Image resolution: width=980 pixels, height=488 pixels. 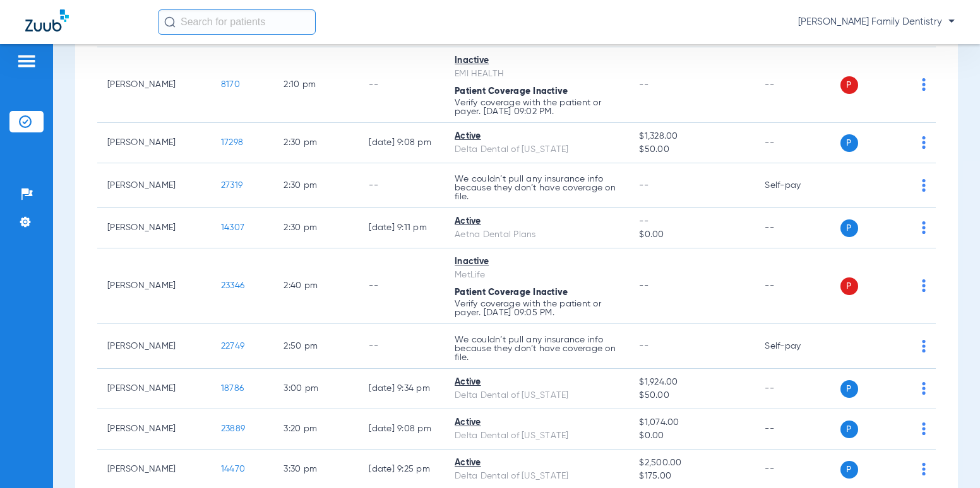 I want to click on img: Zuub Logo, so click(x=47, y=20).